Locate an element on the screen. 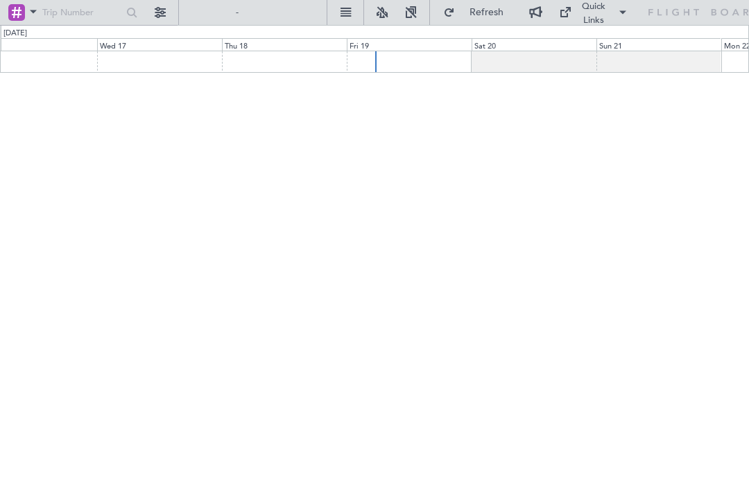 This screenshot has height=488, width=749. button: Refresh is located at coordinates (479, 12).